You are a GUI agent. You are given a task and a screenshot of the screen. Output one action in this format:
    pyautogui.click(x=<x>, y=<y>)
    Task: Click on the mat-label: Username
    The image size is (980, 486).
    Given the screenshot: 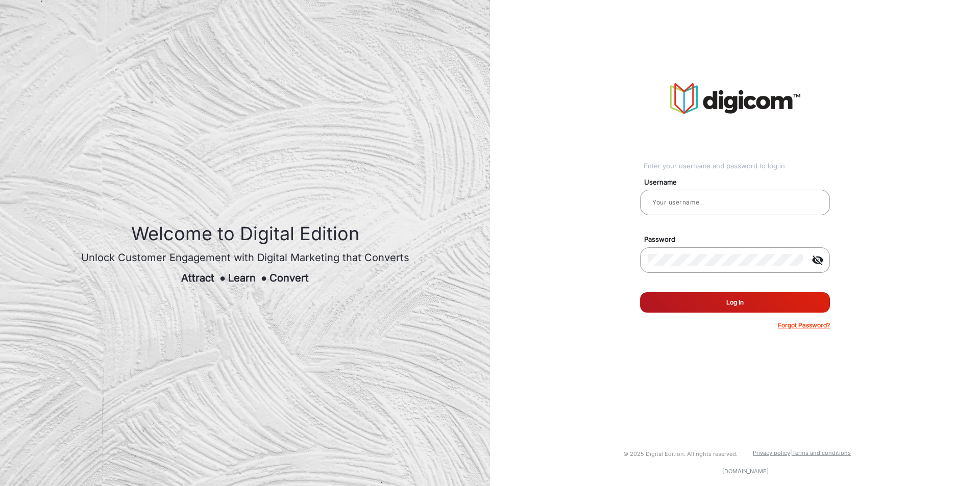 What is the action you would take?
    pyautogui.click(x=739, y=183)
    